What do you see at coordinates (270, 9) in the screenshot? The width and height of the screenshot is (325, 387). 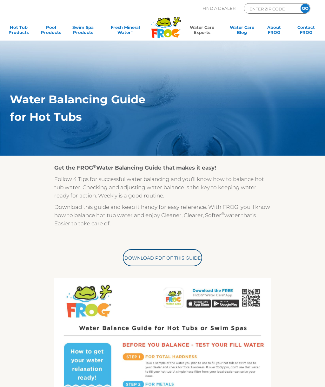 I see `input: Zip Code Form` at bounding box center [270, 9].